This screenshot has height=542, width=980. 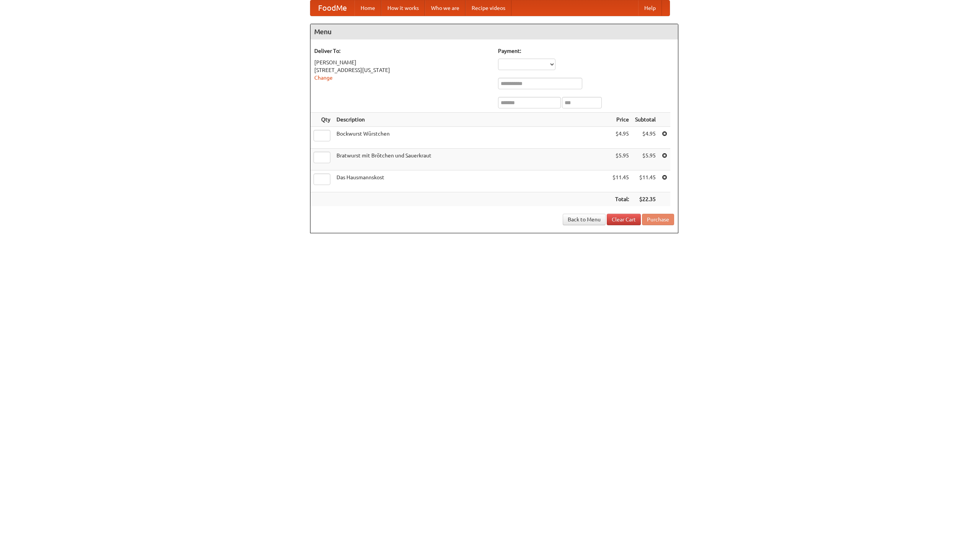 I want to click on a: FoodMe, so click(x=332, y=8).